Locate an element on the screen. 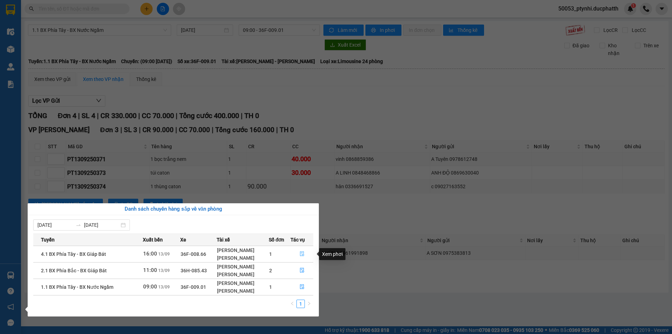 The width and height of the screenshot is (672, 334). span: right is located at coordinates (309, 303).